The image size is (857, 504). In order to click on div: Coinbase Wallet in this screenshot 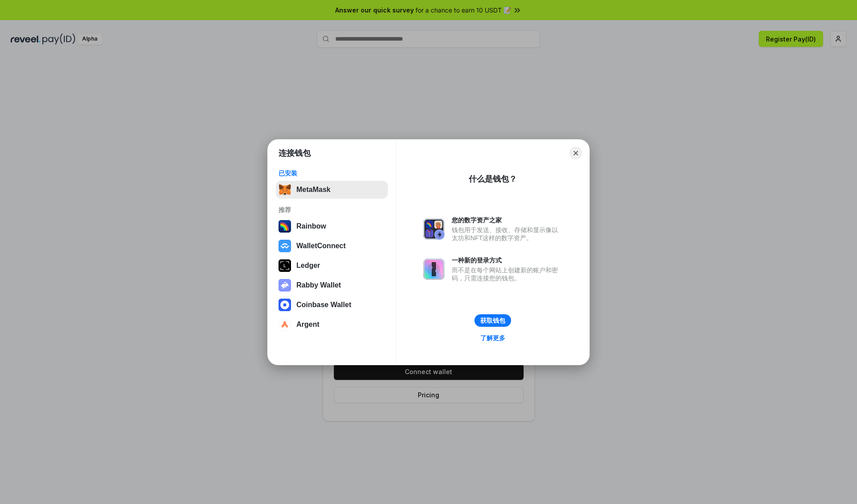, I will do `click(324, 305)`.